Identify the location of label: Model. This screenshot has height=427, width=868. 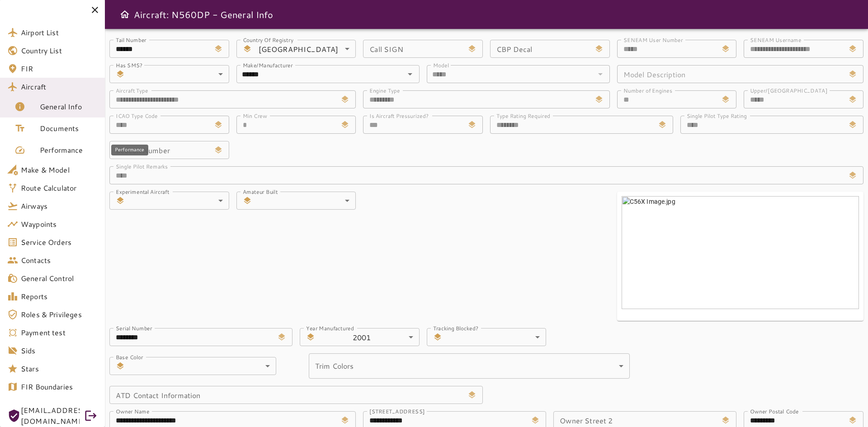
(441, 64).